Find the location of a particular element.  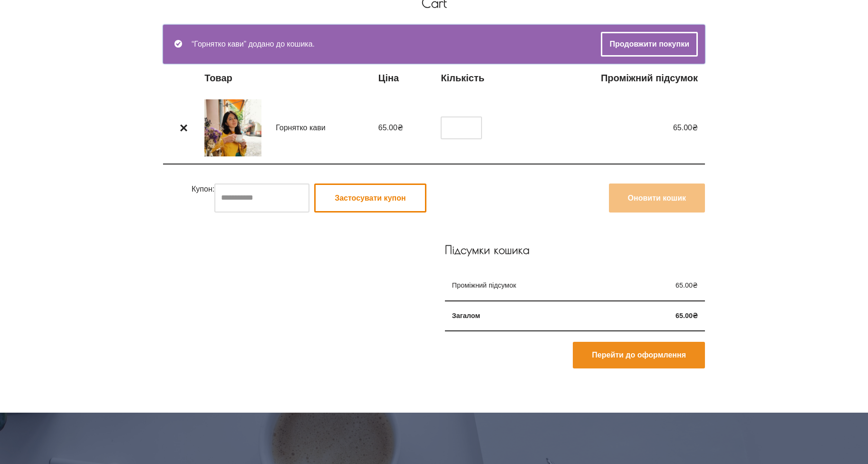

th: Кількість is located at coordinates (480, 78).